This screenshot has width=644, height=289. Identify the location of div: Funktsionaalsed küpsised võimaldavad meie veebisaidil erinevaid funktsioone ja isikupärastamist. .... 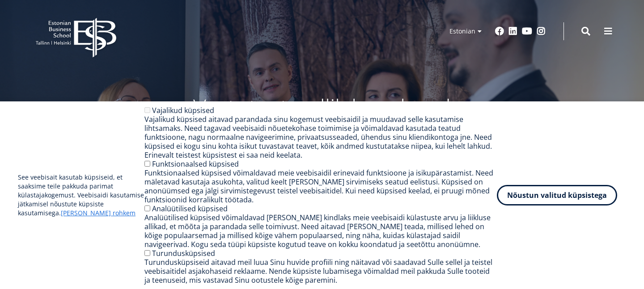
(321, 187).